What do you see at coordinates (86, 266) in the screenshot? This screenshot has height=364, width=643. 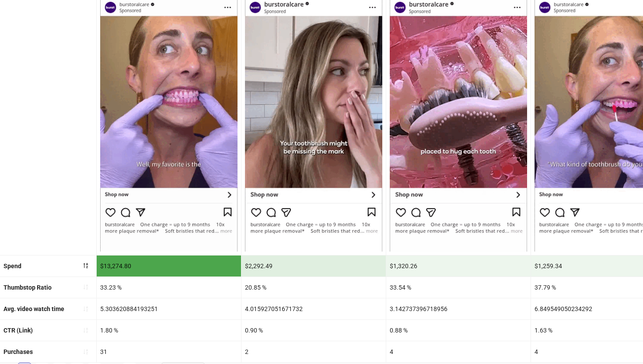 I see `span: sort-descending` at bounding box center [86, 266].